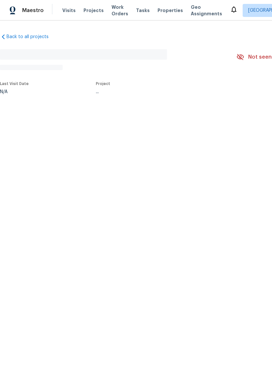 This screenshot has height=373, width=272. Describe the element at coordinates (170, 10) in the screenshot. I see `span: Properties` at that location.